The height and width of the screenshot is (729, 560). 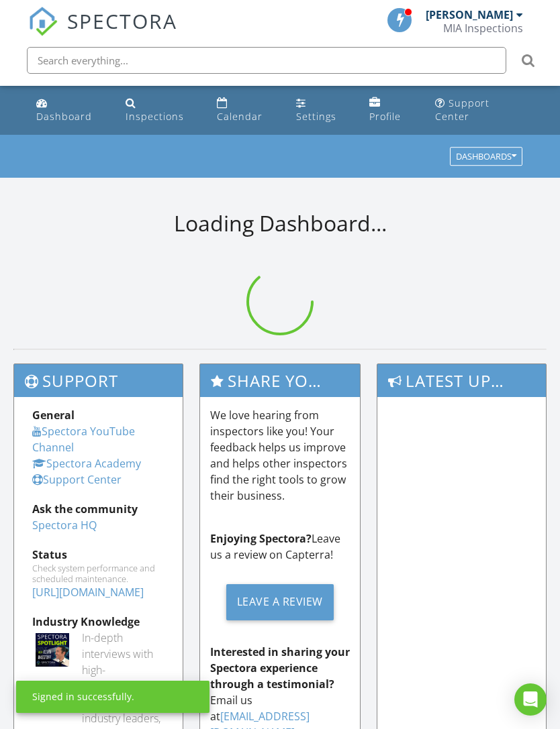 What do you see at coordinates (462, 109) in the screenshot?
I see `div: Support Center` at bounding box center [462, 109].